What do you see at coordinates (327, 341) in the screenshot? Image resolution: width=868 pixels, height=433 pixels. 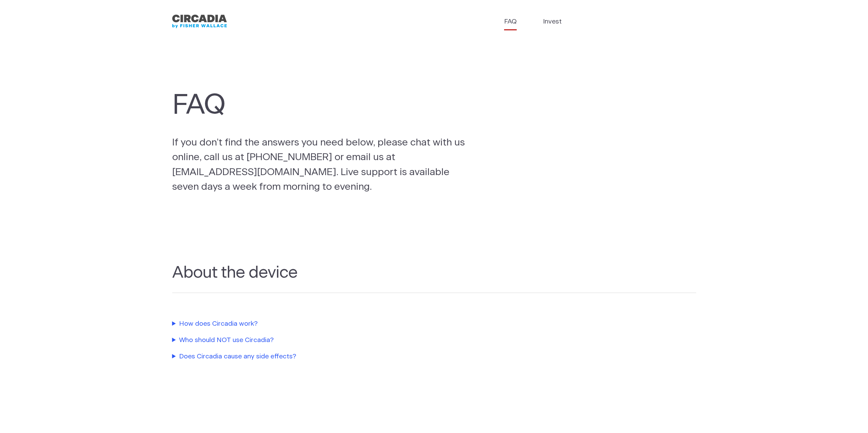 I see `summary: Who should NOT use Circadia?` at bounding box center [327, 341].